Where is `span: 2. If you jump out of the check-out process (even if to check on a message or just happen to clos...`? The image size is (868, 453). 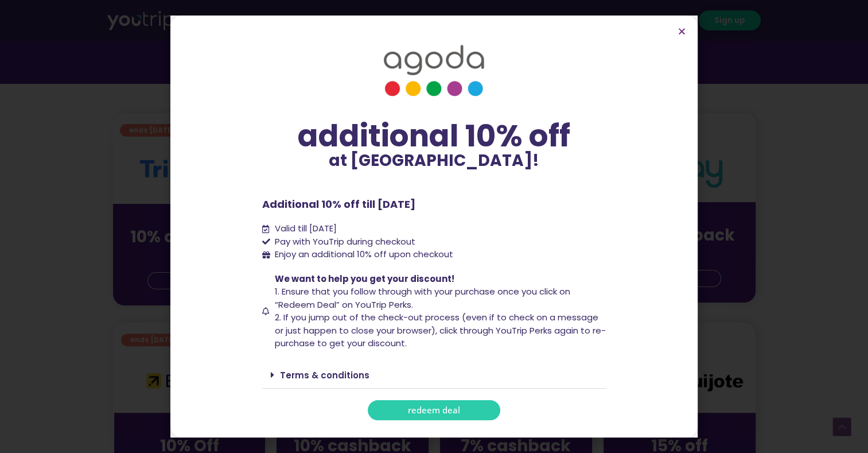 span: 2. If you jump out of the check-out process (even if to check on a message or just happen to clos... is located at coordinates (440, 330).